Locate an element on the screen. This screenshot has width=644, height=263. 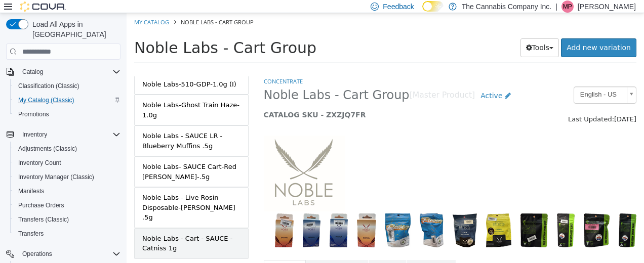
button: Transfers (Classic) is located at coordinates (67, 219).